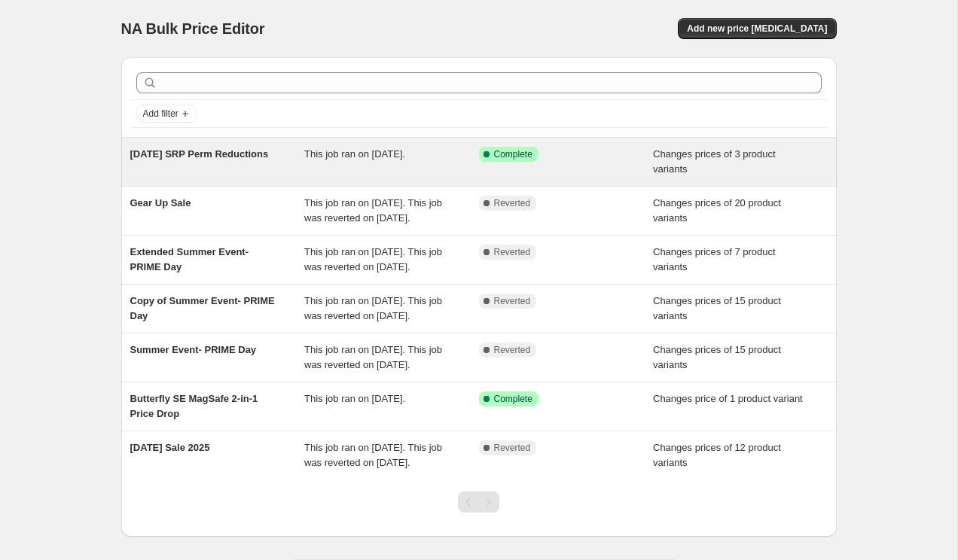 This screenshot has height=560, width=958. I want to click on span: Copy of Summer Event- PRIME Day, so click(203, 307).